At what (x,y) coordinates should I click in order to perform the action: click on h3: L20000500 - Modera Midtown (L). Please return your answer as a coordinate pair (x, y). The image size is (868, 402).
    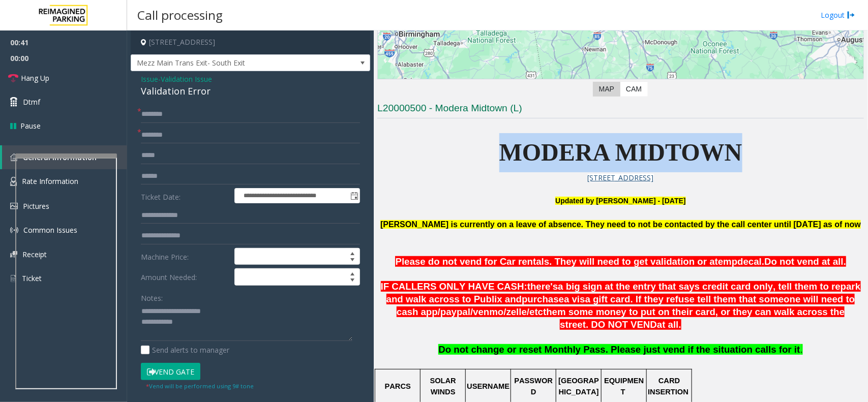
    Looking at the image, I should click on (621, 110).